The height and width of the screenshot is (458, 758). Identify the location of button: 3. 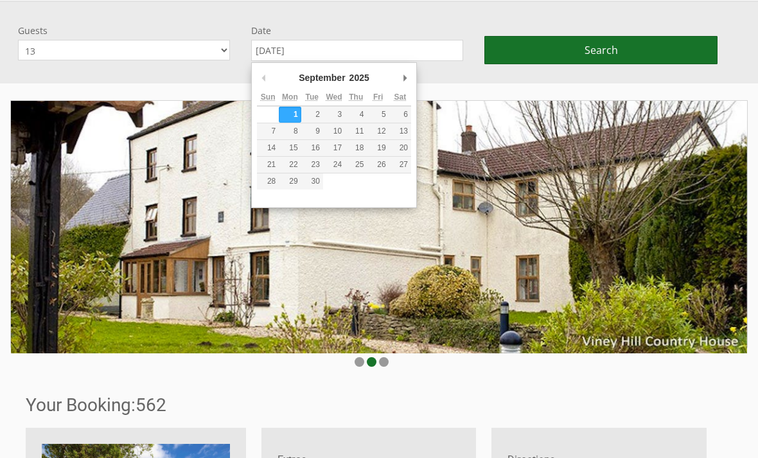
(334, 114).